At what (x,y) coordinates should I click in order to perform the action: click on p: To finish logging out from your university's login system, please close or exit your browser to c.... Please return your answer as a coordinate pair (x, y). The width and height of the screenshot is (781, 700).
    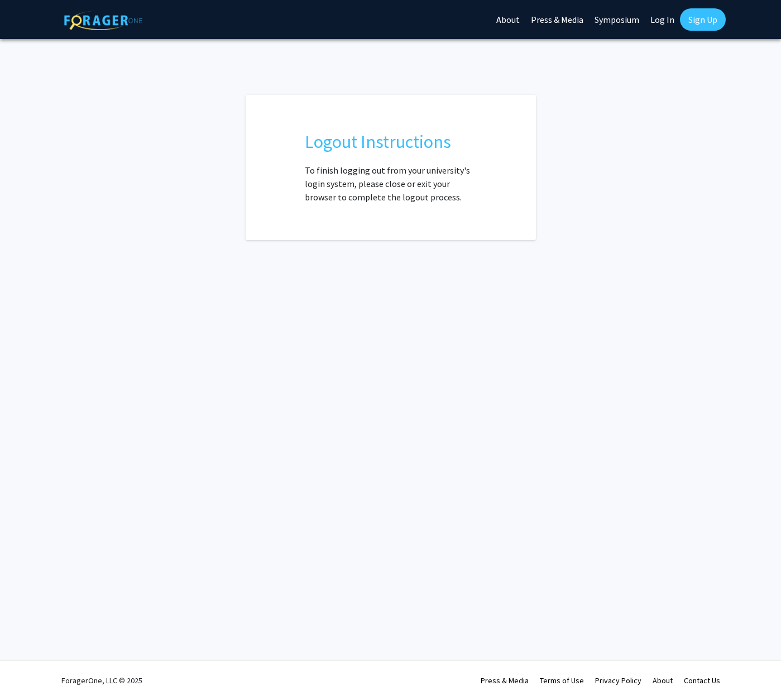
    Looking at the image, I should click on (390, 184).